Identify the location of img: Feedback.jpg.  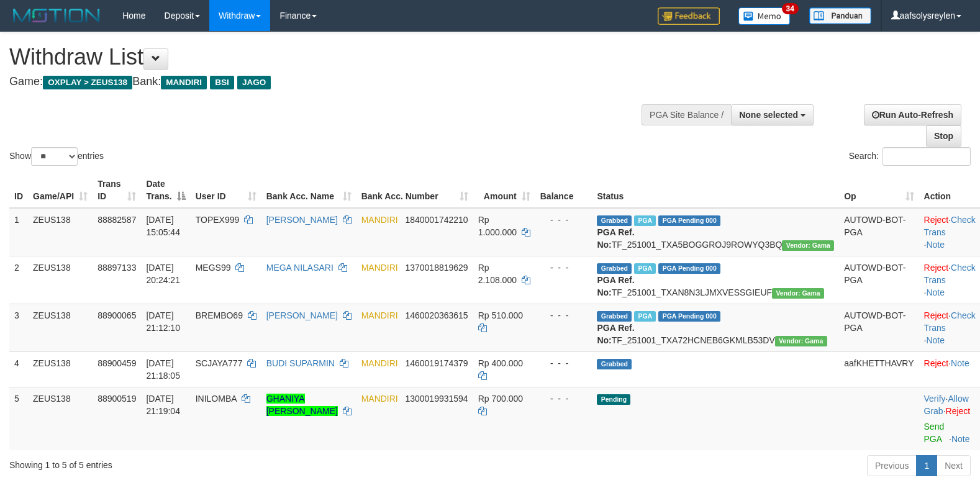
(689, 16).